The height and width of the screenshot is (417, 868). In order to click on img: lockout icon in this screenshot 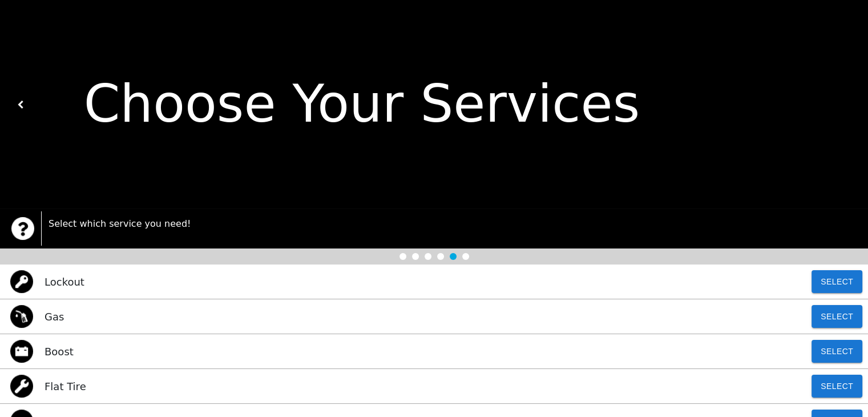, I will do `click(21, 282)`.